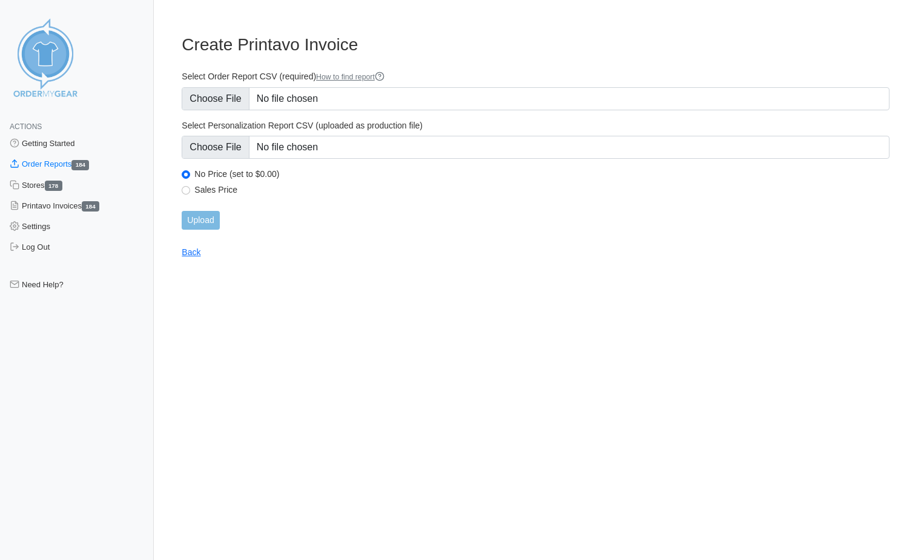  Describe the element at coordinates (201, 220) in the screenshot. I see `input: Upload` at that location.